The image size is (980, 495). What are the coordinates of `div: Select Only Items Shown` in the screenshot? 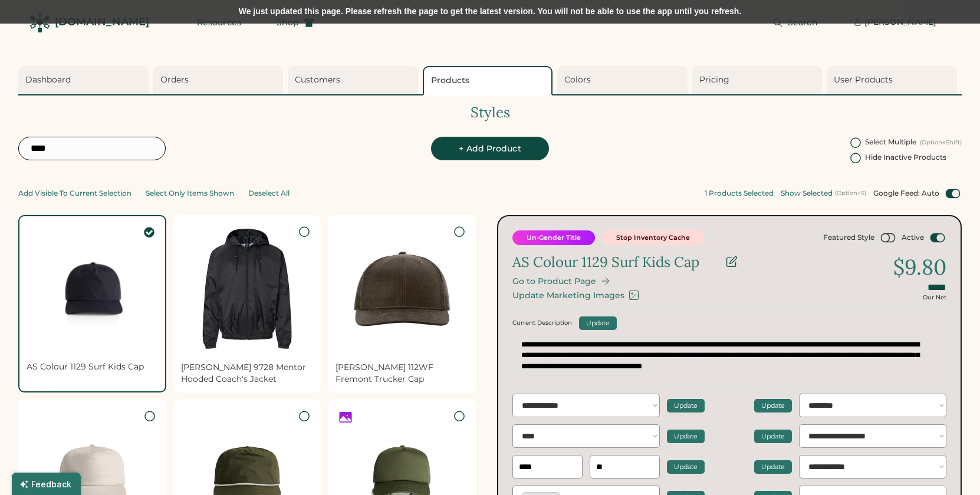 It's located at (190, 194).